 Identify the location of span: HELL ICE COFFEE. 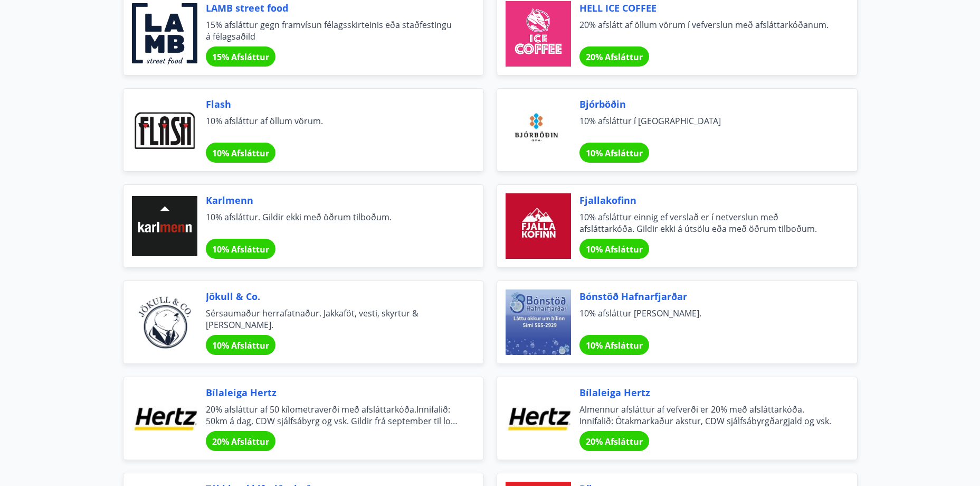
(706, 8).